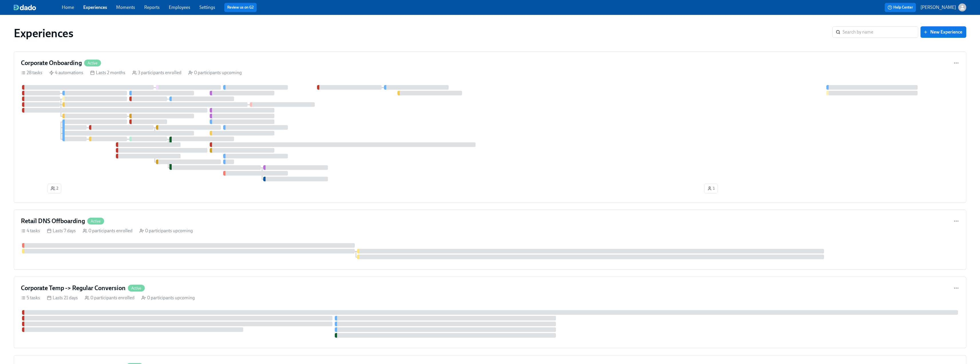  I want to click on a: Retail DNS OffboardingActive4 tasks Lasts 7 days 0 participants enrolled 0 participants upcoming, so click(490, 240).